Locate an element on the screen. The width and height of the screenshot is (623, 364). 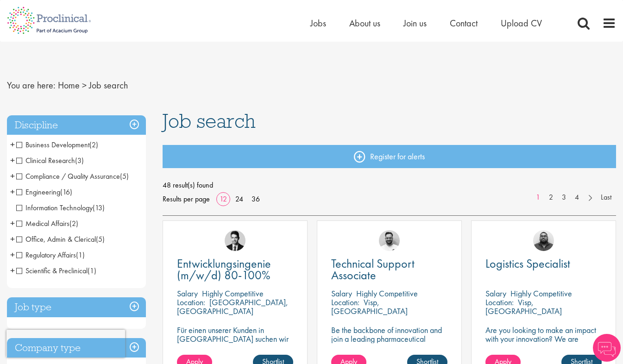
a: Logistics Specialist is located at coordinates (544, 264).